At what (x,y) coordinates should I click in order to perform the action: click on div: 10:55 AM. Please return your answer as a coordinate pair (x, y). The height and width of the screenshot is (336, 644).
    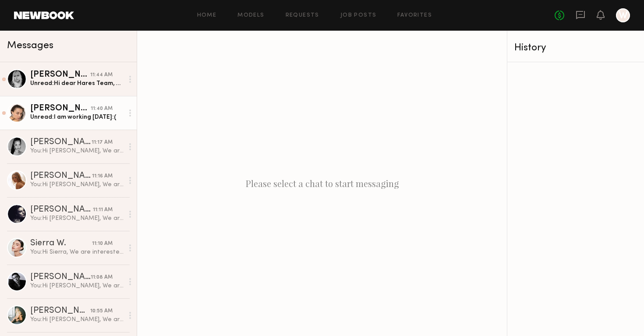
    Looking at the image, I should click on (101, 311).